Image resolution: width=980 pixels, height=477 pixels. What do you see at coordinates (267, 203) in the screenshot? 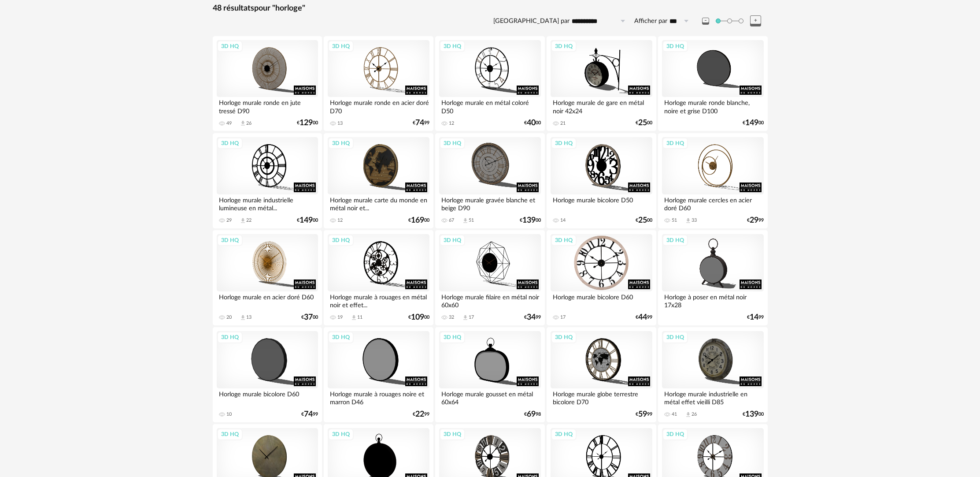
I see `div: Horloge murale industrielle lumineuse en métal...` at bounding box center [267, 203].